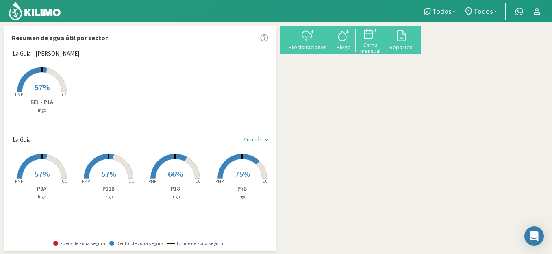 This screenshot has width=552, height=254. I want to click on span: Fuera de zona segura, so click(79, 244).